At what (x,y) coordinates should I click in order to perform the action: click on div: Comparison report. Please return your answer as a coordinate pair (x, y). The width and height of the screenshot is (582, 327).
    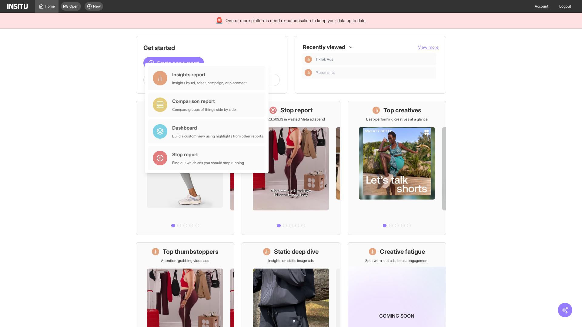
    Looking at the image, I should click on (204, 101).